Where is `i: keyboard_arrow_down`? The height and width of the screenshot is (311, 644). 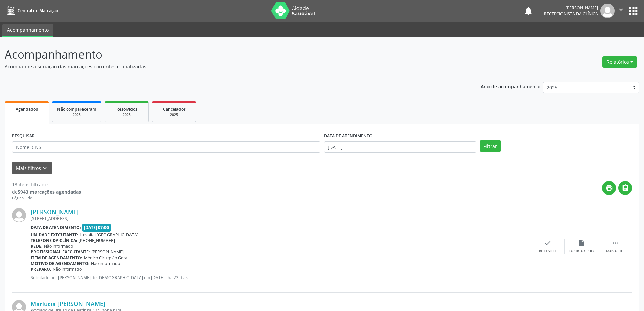
i: keyboard_arrow_down is located at coordinates (45, 168).